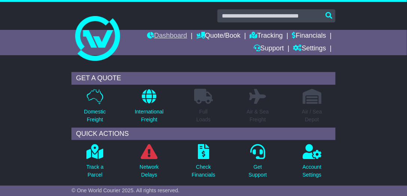 This screenshot has height=196, width=407. Describe the element at coordinates (310, 49) in the screenshot. I see `a: Settings` at that location.